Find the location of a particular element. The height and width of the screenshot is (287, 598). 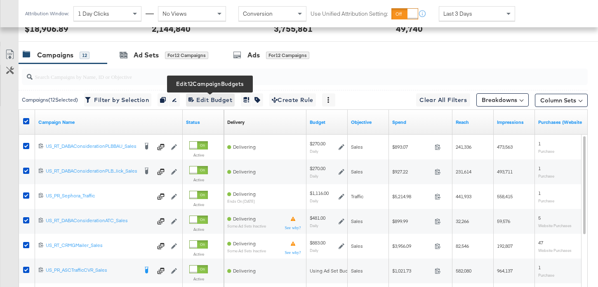

button: Clear All Filters is located at coordinates (443, 100).